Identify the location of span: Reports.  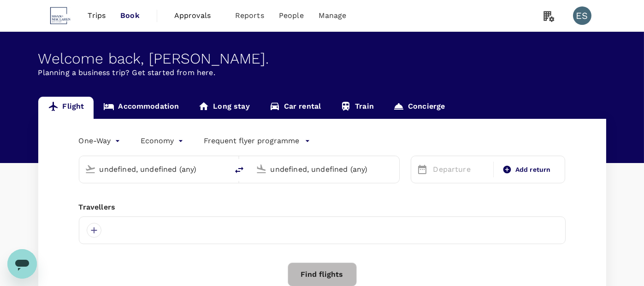
(250, 15).